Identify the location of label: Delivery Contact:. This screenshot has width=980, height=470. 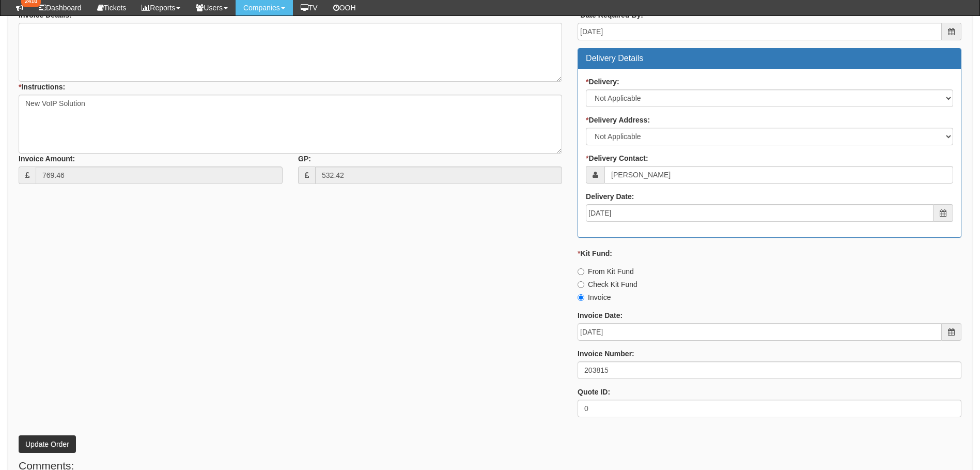
(617, 158).